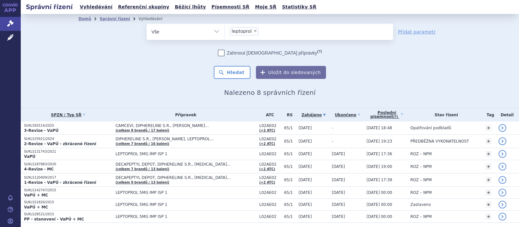 The width and height of the screenshot is (519, 227). What do you see at coordinates (439, 141) in the screenshot?
I see `span: PŘEDBĚŽNÁ VYKONATELNOST` at bounding box center [439, 141].